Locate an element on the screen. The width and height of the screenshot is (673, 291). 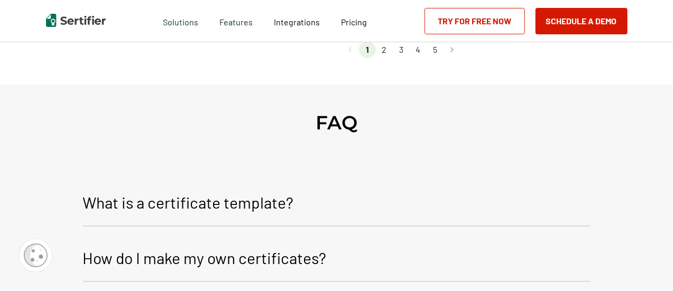
span: Pricing is located at coordinates (354, 22).